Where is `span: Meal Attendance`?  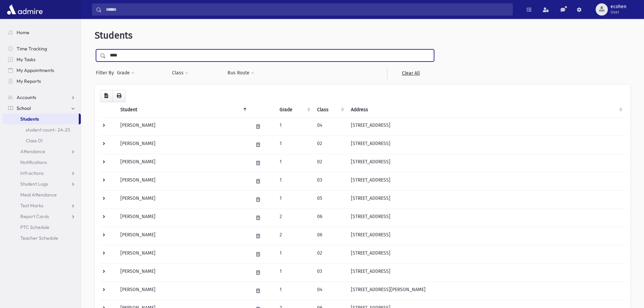
span: Meal Attendance is located at coordinates (39, 194).